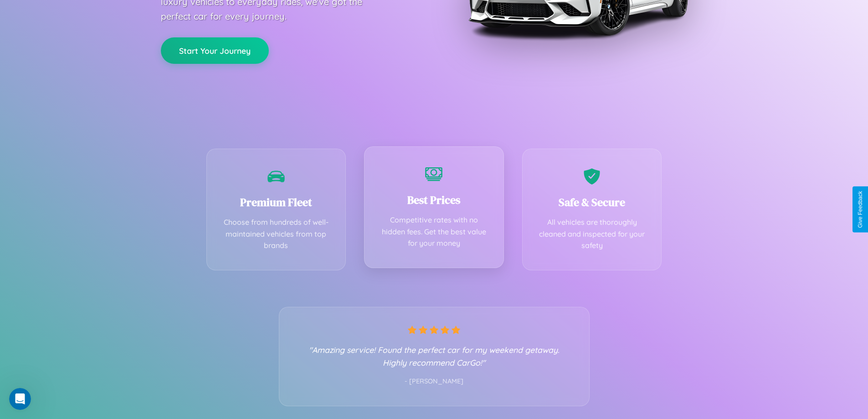  Describe the element at coordinates (276, 202) in the screenshot. I see `h3: Premium Fleet` at that location.